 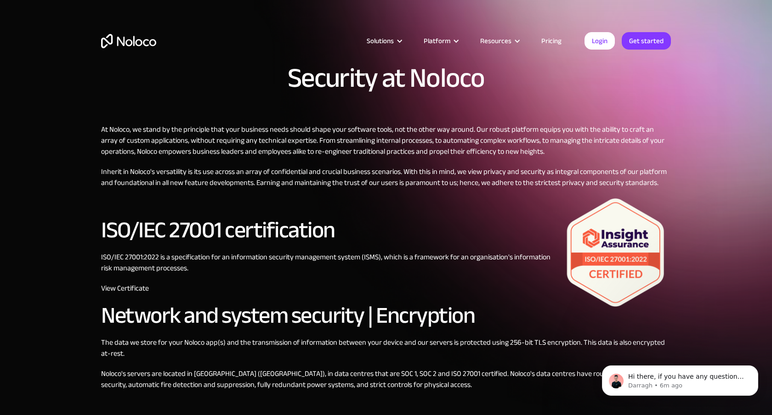 I want to click on p: Hi there, if you have any questions about our pricing, just let us know! Darragh, so click(x=99, y=31).